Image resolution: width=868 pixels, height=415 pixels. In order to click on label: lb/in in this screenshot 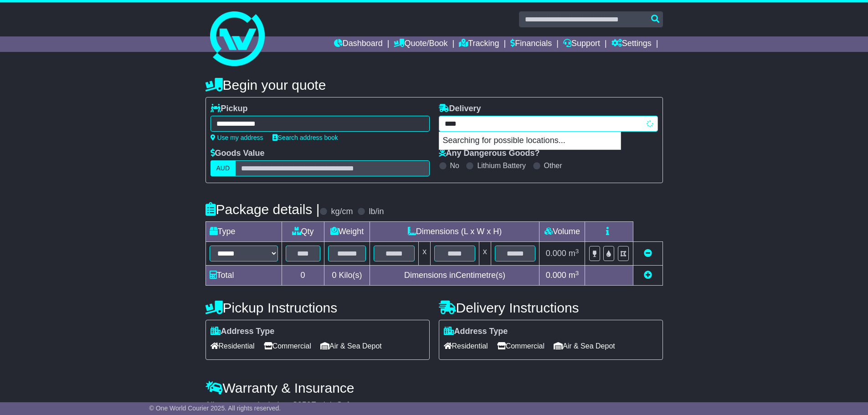, I will do `click(376, 212)`.